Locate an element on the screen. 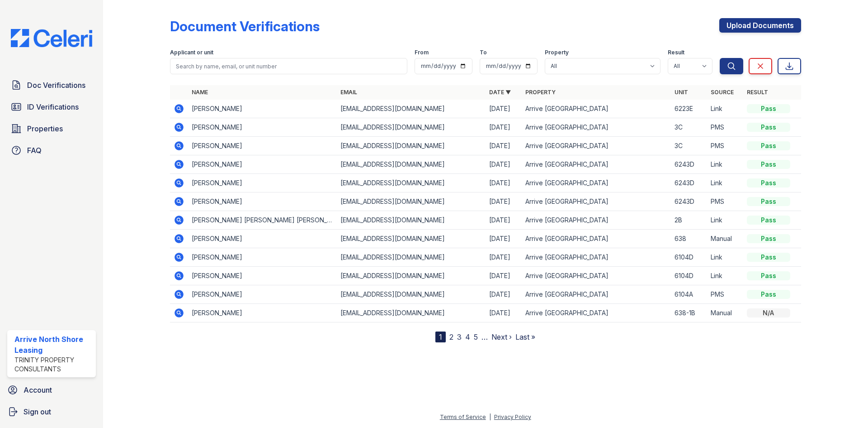 The width and height of the screenshot is (868, 428). a: Property is located at coordinates (541, 91).